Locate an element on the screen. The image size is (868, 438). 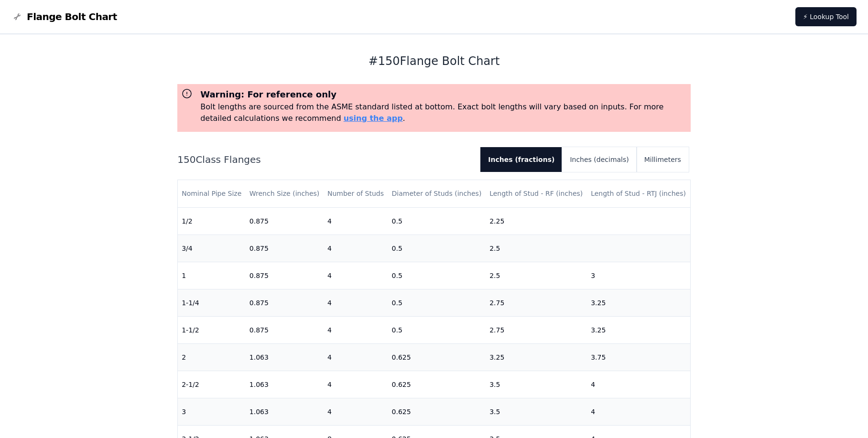
th: Wrench Size (inches) is located at coordinates (284, 194).